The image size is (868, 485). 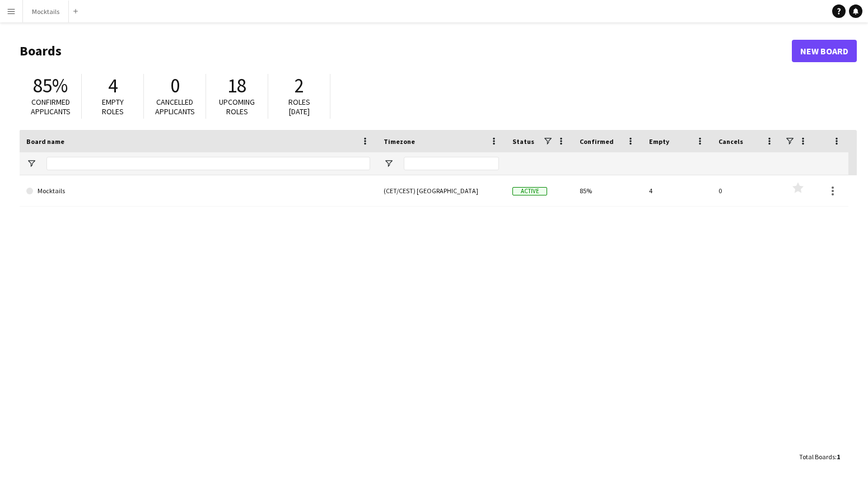 I want to click on span: Cancels, so click(x=731, y=141).